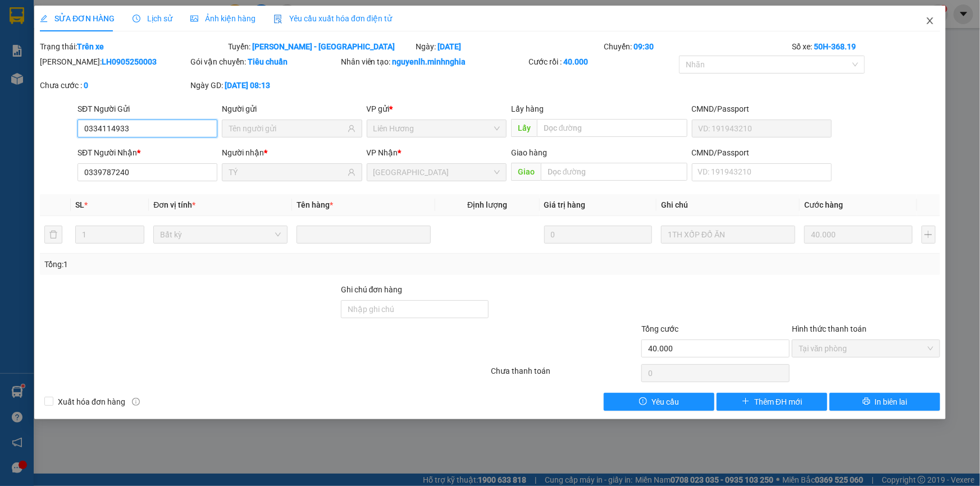 The width and height of the screenshot is (980, 486). What do you see at coordinates (835, 47) in the screenshot?
I see `b: 50H-368.19` at bounding box center [835, 47].